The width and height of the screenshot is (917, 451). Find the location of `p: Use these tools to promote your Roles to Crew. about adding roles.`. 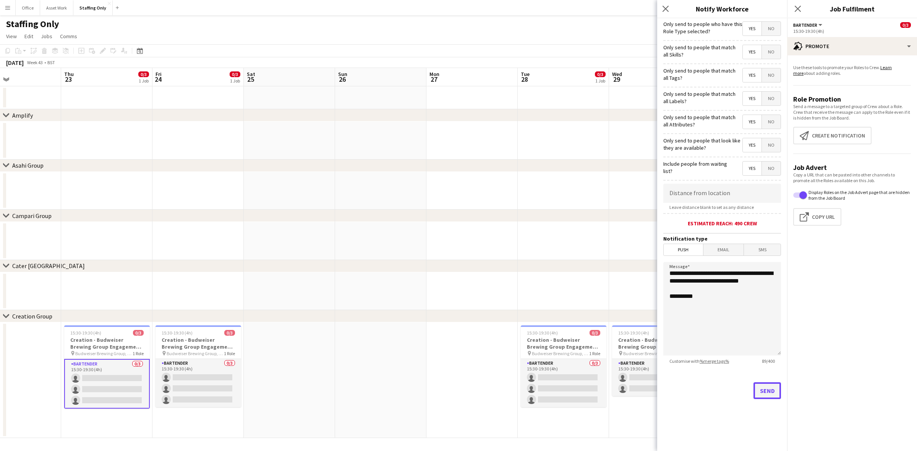

p: Use these tools to promote your Roles to Crew. about adding roles. is located at coordinates (852, 70).